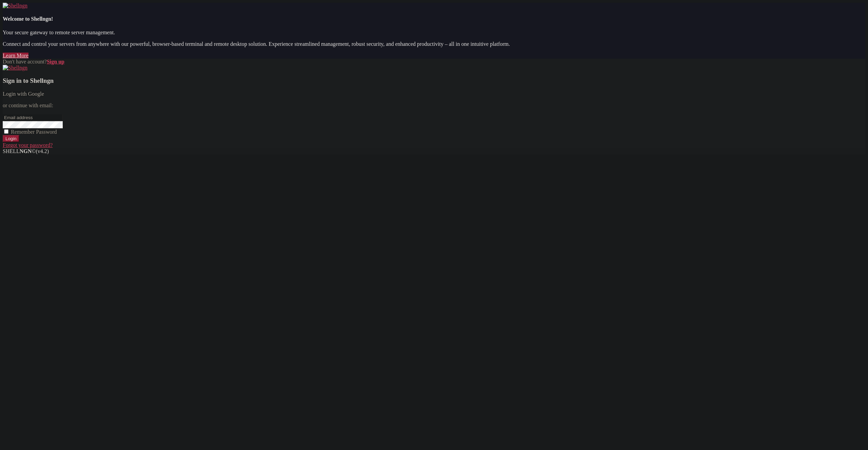  What do you see at coordinates (55, 61) in the screenshot?
I see `a: Sign up` at bounding box center [55, 61].